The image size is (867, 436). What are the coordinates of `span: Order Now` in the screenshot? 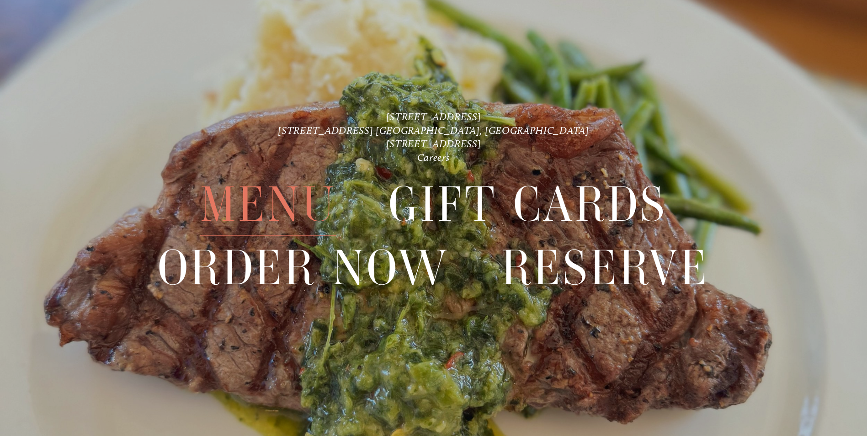 It's located at (303, 268).